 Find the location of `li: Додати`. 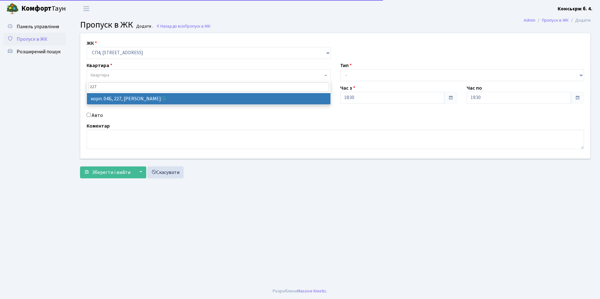

li: Додати is located at coordinates (579, 20).